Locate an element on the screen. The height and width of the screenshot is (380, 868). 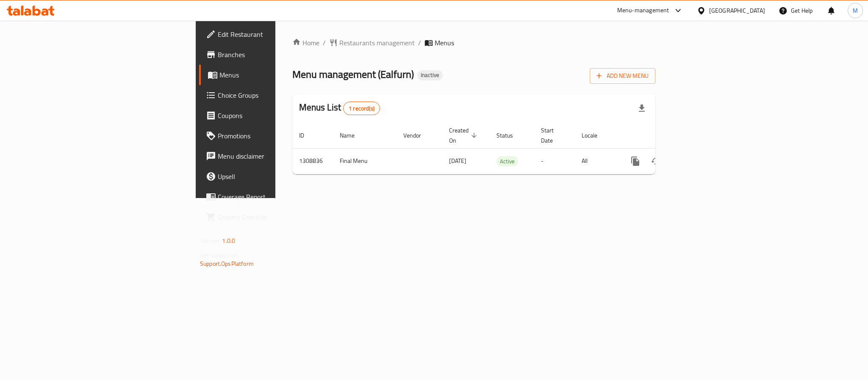
div: Export file is located at coordinates (642, 108).